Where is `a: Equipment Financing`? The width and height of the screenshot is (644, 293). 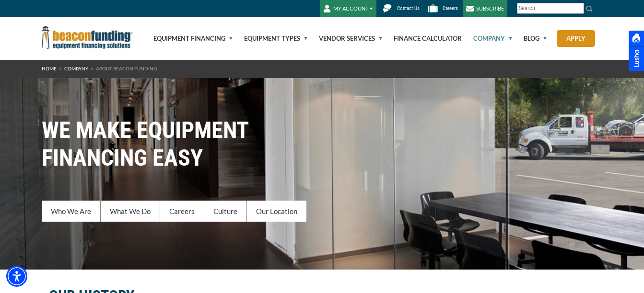
a: Equipment Financing is located at coordinates (187, 38).